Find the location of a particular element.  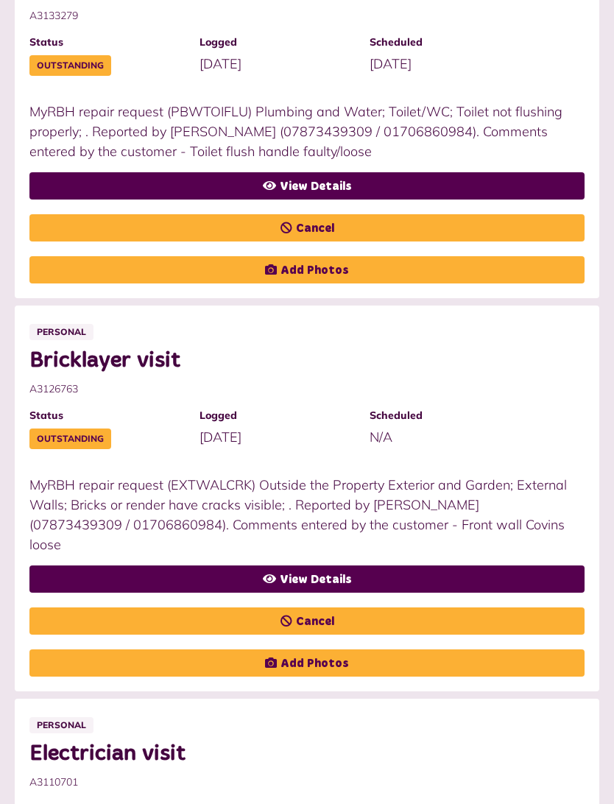

span: N/A is located at coordinates (381, 437).